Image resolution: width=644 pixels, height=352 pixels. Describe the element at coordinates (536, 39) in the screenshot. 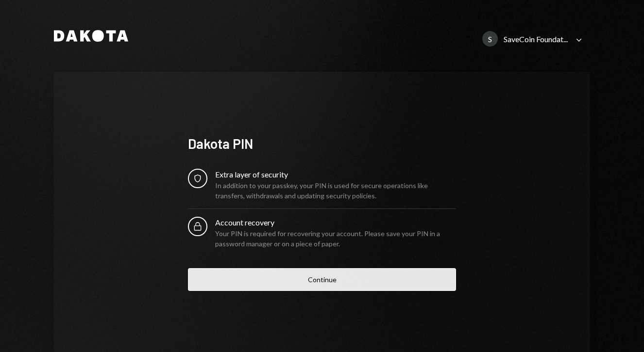

I see `div: SaveCoin Foundat...` at that location.